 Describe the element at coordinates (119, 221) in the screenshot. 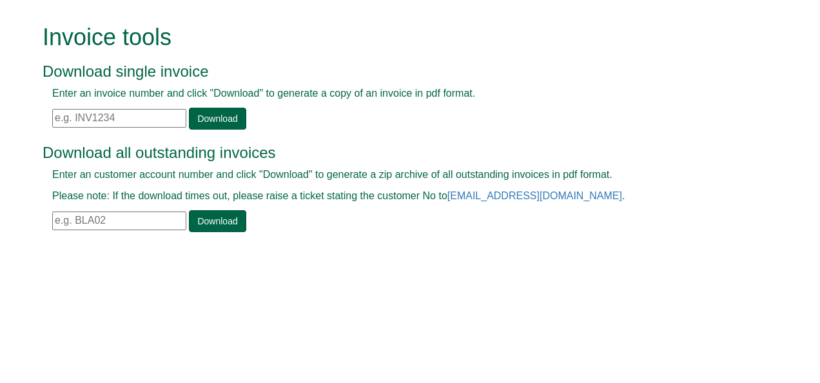

I see `input: e.g. BLA02` at that location.